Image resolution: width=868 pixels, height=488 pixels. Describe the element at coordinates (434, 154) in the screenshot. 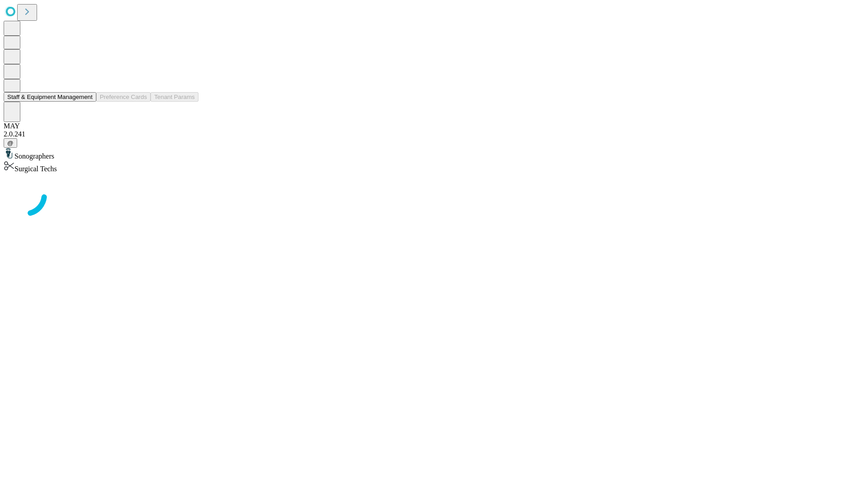

I see `div: Sonographers` at that location.